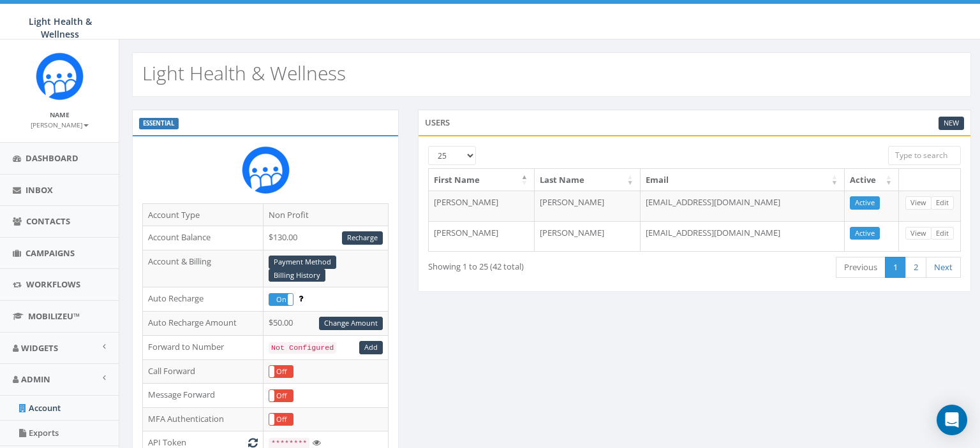 The height and width of the screenshot is (448, 980). I want to click on td: Forward to Number, so click(203, 348).